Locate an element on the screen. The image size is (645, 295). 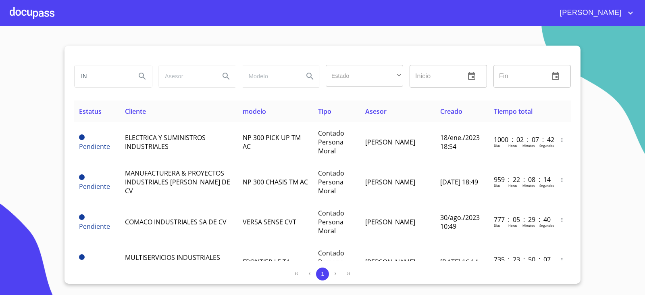
span: Estatus is located at coordinates (90, 111).